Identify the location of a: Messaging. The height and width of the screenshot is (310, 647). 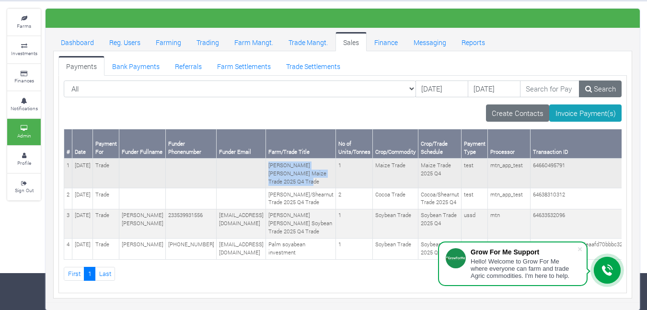
(430, 42).